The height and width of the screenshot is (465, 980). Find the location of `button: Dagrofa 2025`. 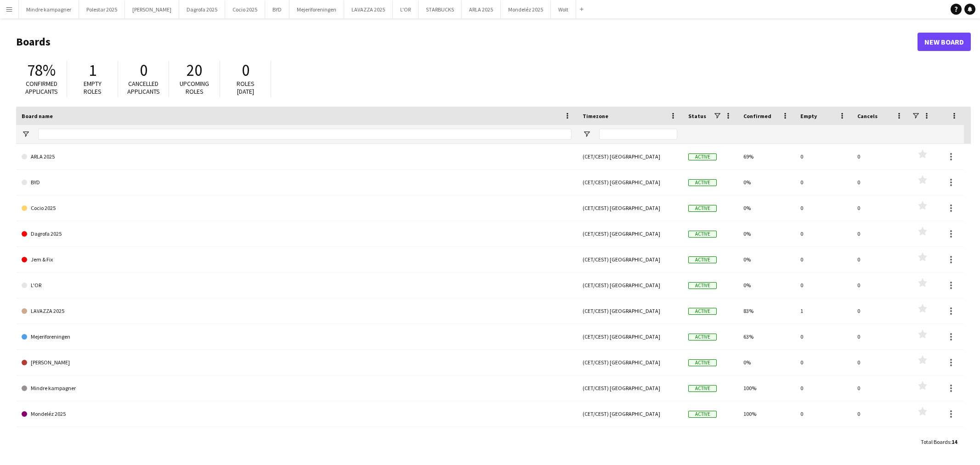

button: Dagrofa 2025 is located at coordinates (202, 9).